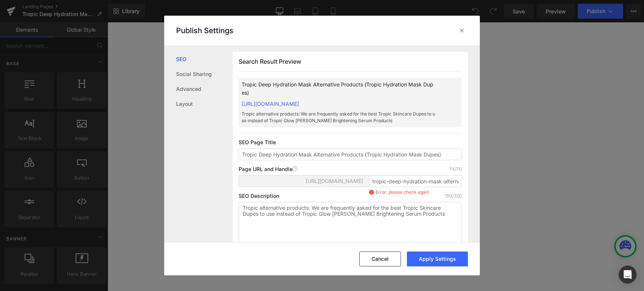 The height and width of the screenshot is (291, 644). What do you see at coordinates (338, 118) in the screenshot?
I see `p: Tropic alternative products: We are frequently asked for the best Tropic Skincare Dupes to use in...` at bounding box center [338, 118].